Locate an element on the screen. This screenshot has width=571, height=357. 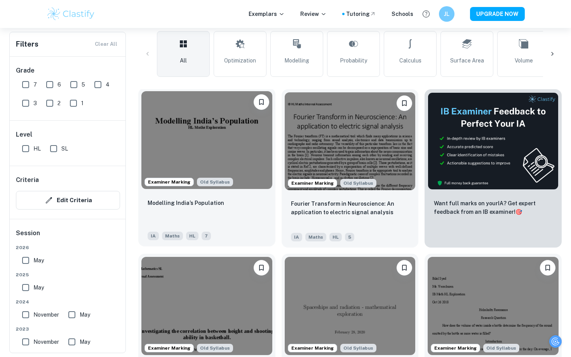
span: Modelling is located at coordinates (297, 61).